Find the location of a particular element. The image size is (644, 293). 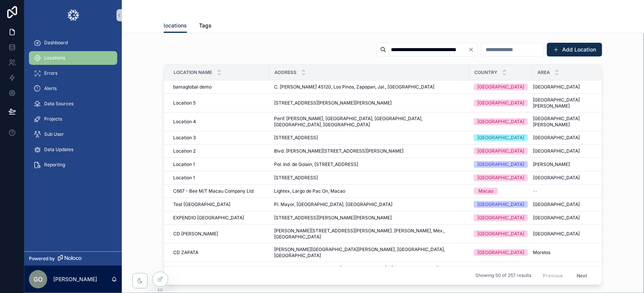

span: Powered by is located at coordinates (42, 258).